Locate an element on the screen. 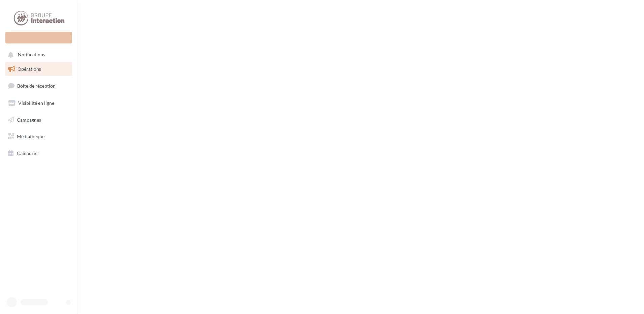  a: Opérations is located at coordinates (39, 69).